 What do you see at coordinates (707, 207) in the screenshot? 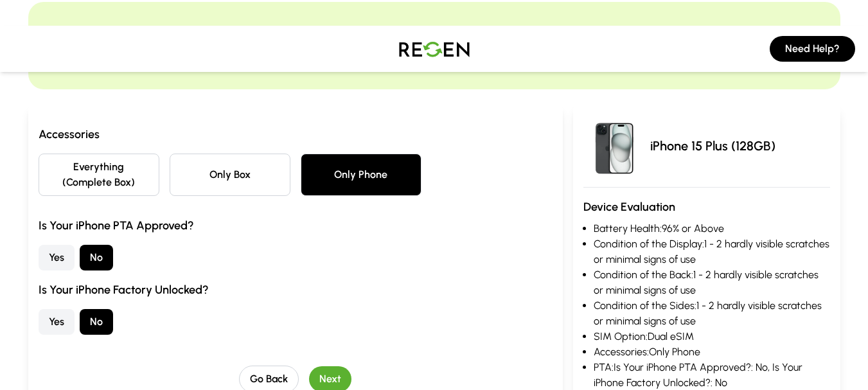
I see `h3: Device Evaluation` at bounding box center [707, 207].